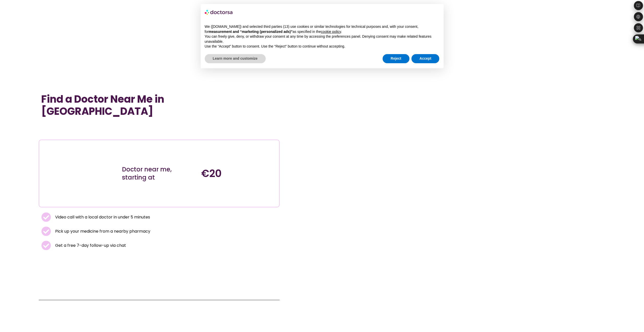 The width and height of the screenshot is (644, 332). Describe the element at coordinates (396, 59) in the screenshot. I see `button: Reject` at that location.